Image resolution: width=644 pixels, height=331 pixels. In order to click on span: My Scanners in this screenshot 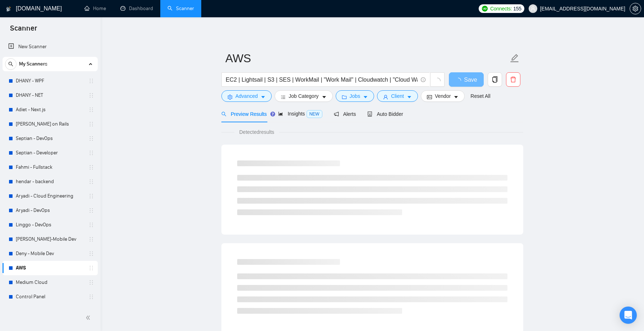, I will do `click(33, 64)`.